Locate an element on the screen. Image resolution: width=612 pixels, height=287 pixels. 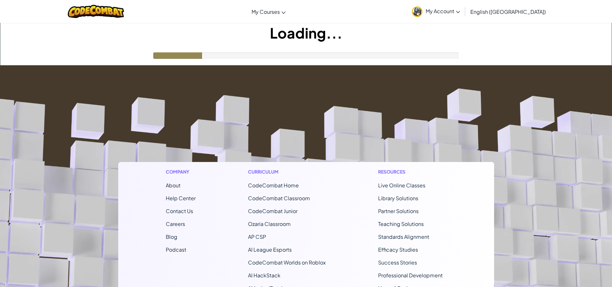
h1: Loading... is located at coordinates (306, 33).